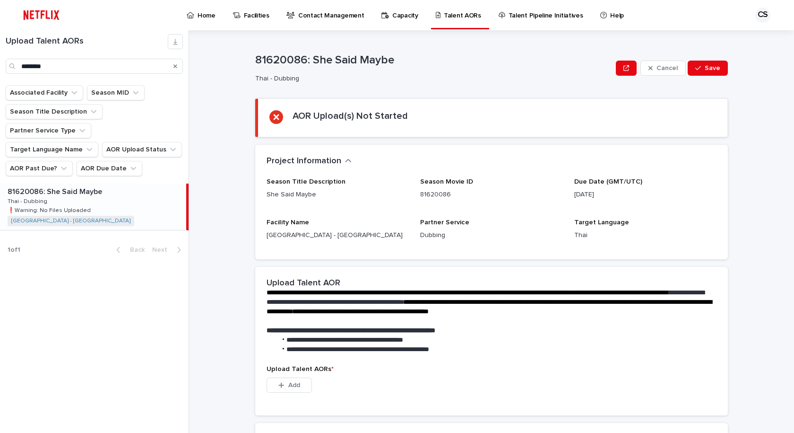 The image size is (794, 433). Describe the element at coordinates (163, 250) in the screenshot. I see `span: Next` at that location.